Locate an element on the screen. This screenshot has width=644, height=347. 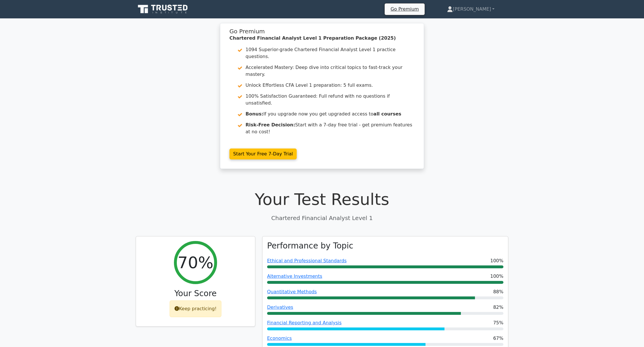
h2: 70% is located at coordinates (195, 262).